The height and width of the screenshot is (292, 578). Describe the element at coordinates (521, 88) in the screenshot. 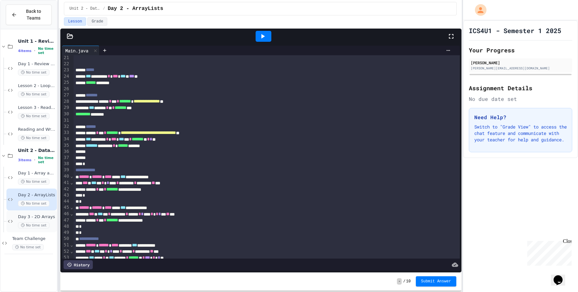

I see `h2: Assignment Details` at that location.